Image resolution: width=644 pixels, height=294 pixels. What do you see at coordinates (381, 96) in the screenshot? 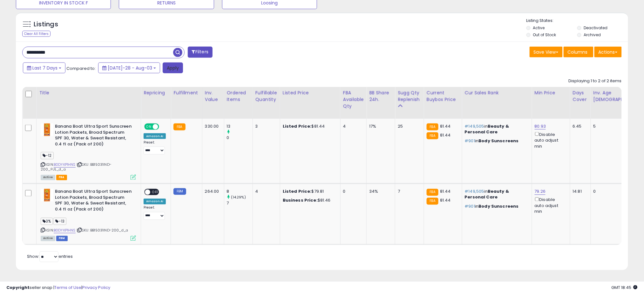
I see `div: BB Share 24h.` at bounding box center [381, 96].